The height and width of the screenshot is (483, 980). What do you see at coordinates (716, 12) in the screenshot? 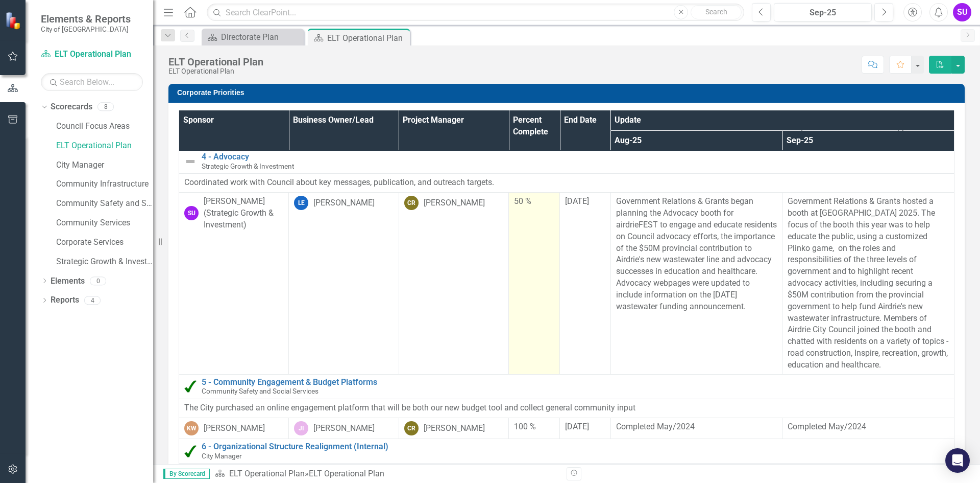
I see `span: Search` at bounding box center [716, 12].